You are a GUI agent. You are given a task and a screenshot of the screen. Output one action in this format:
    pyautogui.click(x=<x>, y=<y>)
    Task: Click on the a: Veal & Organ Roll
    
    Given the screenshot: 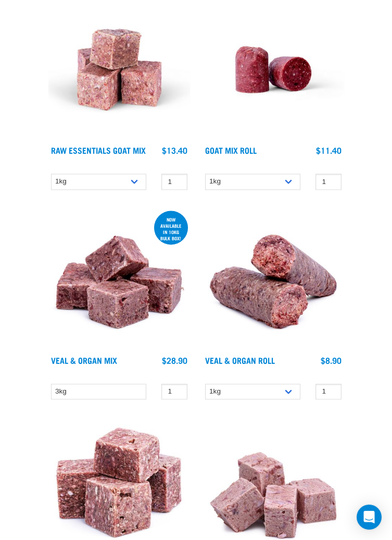 What is the action you would take?
    pyautogui.click(x=240, y=359)
    